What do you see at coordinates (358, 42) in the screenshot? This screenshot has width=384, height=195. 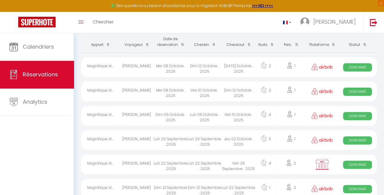 I see `th: Sort by status` at bounding box center [358, 42].